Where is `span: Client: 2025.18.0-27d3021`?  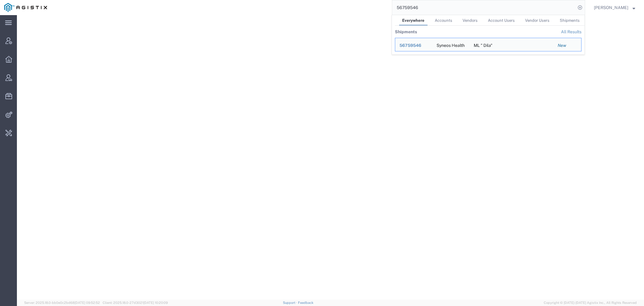 span: Client: 2025.18.0-27d3021 is located at coordinates (135, 303).